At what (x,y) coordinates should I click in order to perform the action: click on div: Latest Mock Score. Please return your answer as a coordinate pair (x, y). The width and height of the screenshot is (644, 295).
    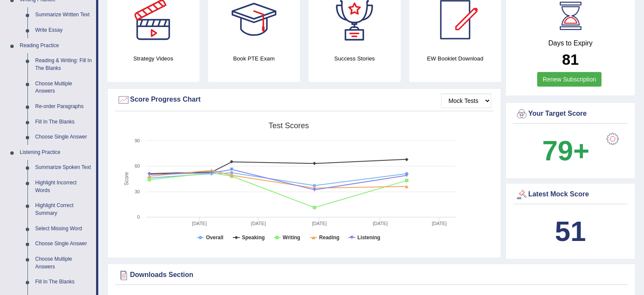
    Looking at the image, I should click on (570, 194).